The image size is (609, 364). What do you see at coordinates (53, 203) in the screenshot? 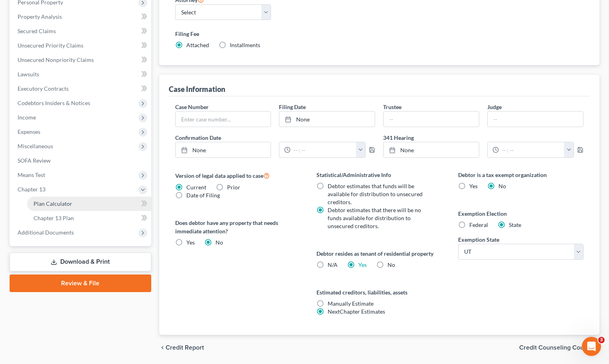
I see `span: Plan Calculator` at bounding box center [53, 203].